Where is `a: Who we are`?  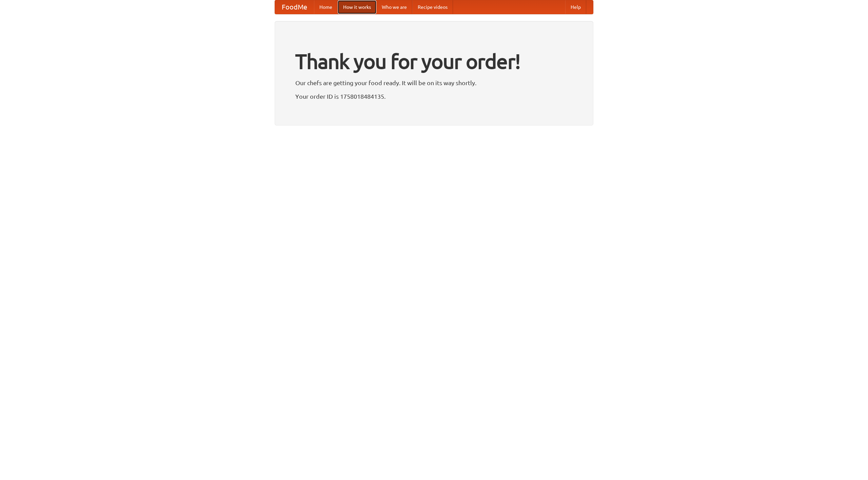
a: Who we are is located at coordinates (395, 7).